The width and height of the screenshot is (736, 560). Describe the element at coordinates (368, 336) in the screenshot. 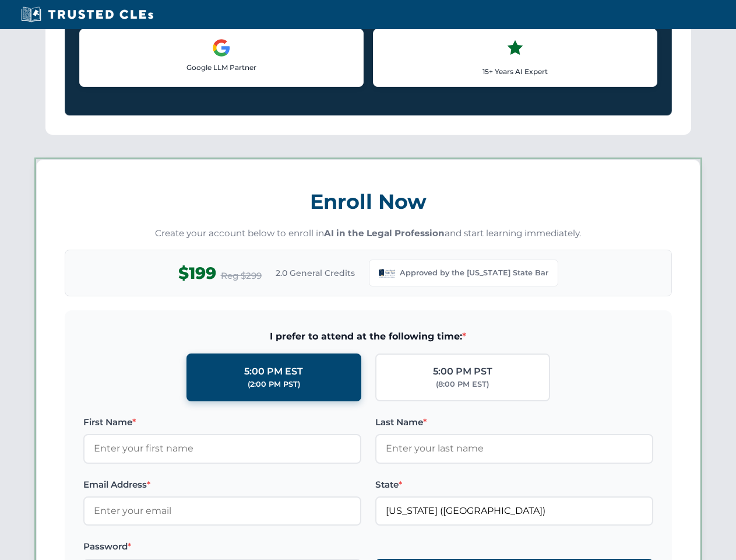

I see `span: I prefer to attend at the following time:` at that location.